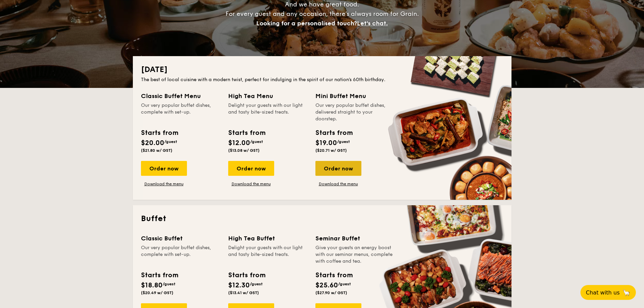 This screenshot has width=644, height=308. I want to click on span: ($13.41 w/ GST), so click(243, 293).